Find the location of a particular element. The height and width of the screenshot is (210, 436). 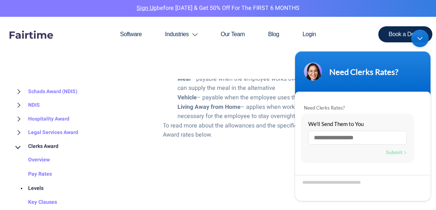

a: Blog is located at coordinates (273, 34).